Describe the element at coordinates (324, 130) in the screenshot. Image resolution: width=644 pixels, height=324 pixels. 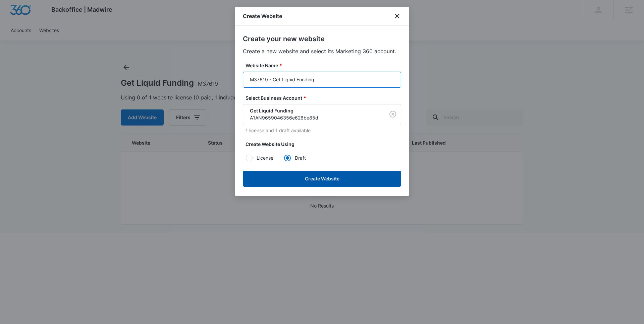
I see `p: 1 license and 1 draft available` at that location.